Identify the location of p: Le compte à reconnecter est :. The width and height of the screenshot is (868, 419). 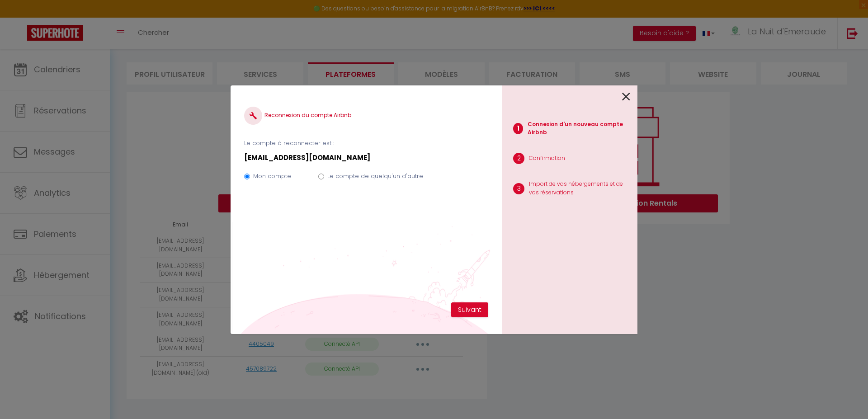
(366, 143).